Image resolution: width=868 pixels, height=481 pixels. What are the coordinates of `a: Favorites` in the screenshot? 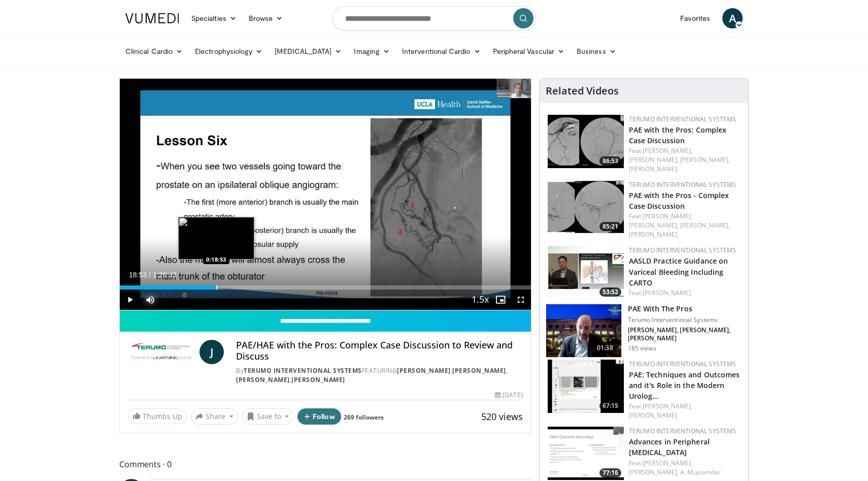 It's located at (695, 18).